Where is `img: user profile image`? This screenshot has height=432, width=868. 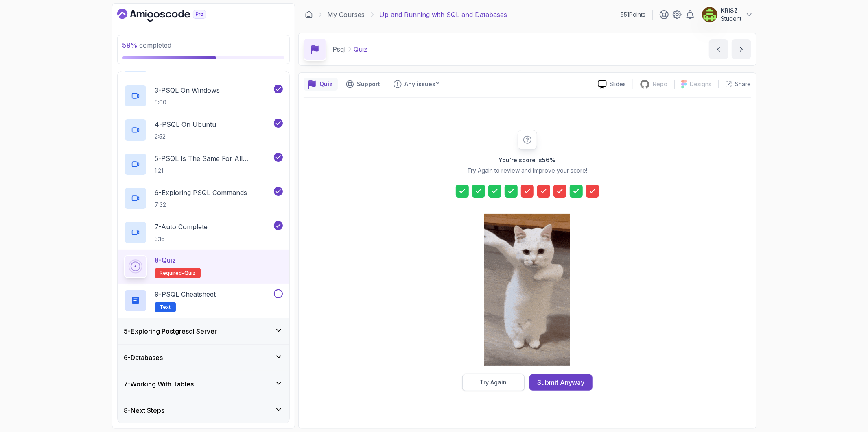
img: user profile image is located at coordinates (710, 15).